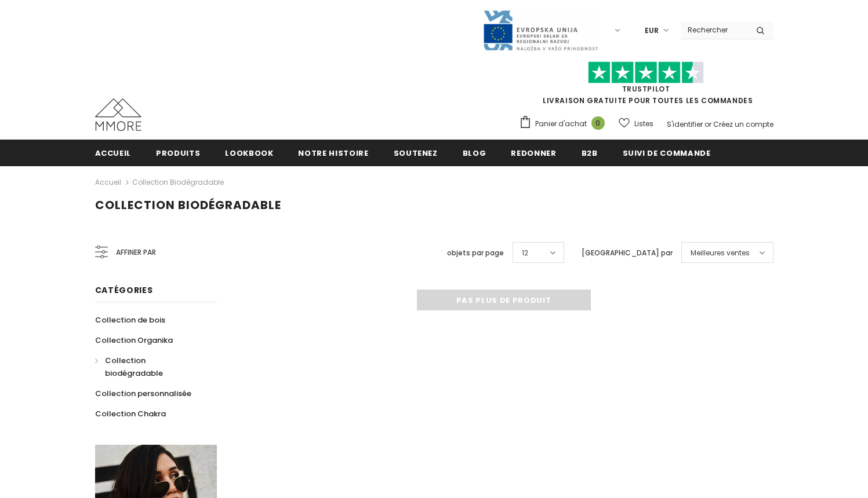 The height and width of the screenshot is (498, 868). Describe the element at coordinates (178, 152) in the screenshot. I see `a: Produits` at that location.